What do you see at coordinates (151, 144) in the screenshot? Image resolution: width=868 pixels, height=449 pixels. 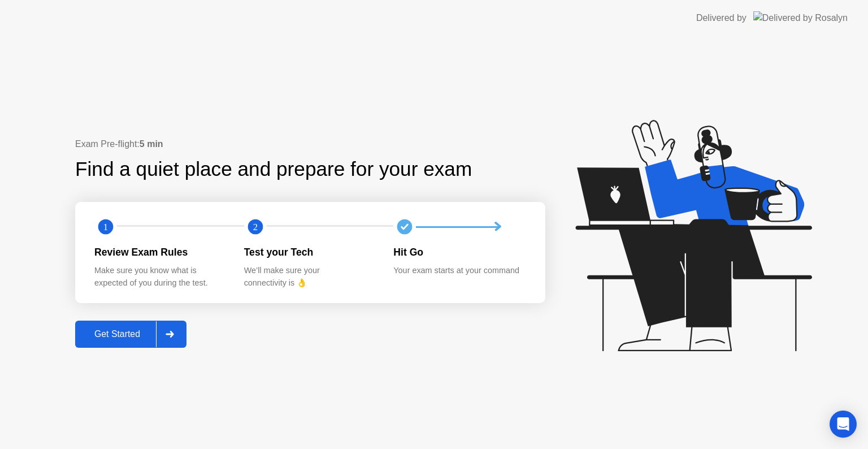 I see `b: 5 min` at bounding box center [151, 144].